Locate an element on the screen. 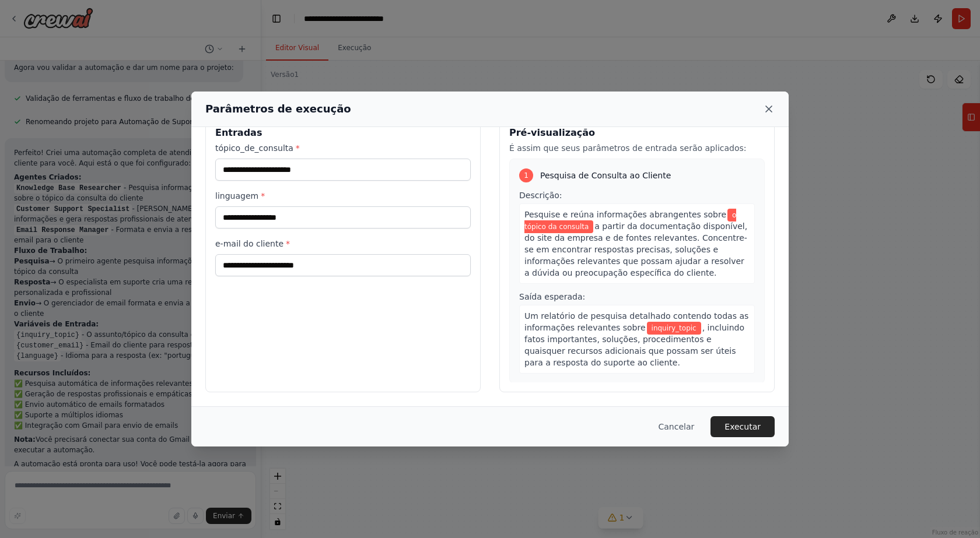 The height and width of the screenshot is (538, 980). font: a partir da documentação disponível, do site da empresa e de fontes relevantes. Concentre-se em e... is located at coordinates (635, 250).